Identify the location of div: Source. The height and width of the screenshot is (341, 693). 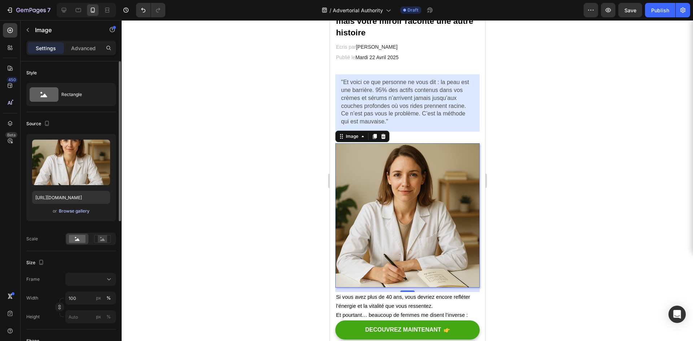
(39, 124).